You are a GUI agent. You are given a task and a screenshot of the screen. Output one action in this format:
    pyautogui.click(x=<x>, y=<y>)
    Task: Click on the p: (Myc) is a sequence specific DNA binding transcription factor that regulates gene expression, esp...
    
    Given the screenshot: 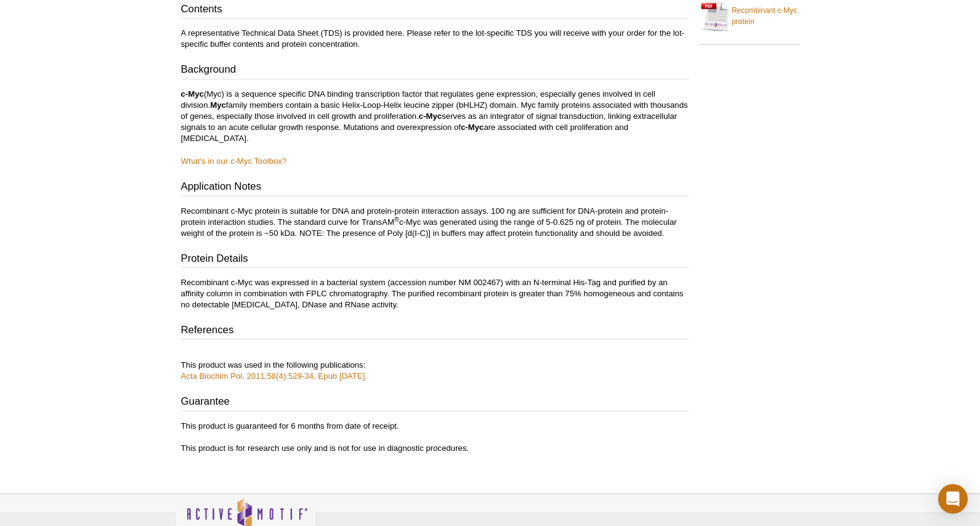 What is the action you would take?
    pyautogui.click(x=435, y=116)
    